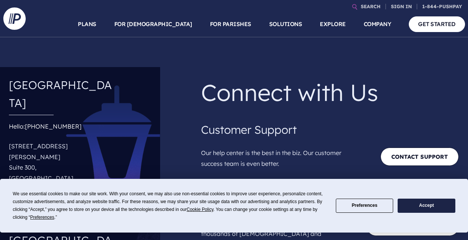 The image size is (468, 240). What do you see at coordinates (330, 129) in the screenshot?
I see `h4: Customer Support` at bounding box center [330, 129].